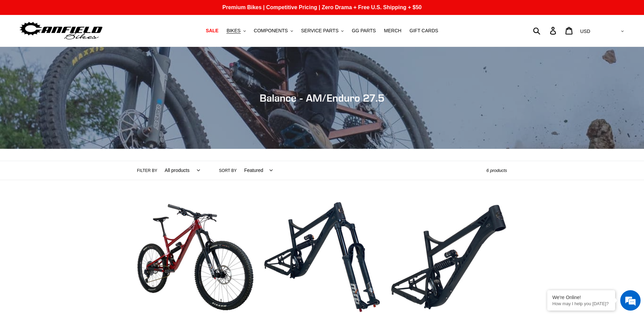 The width and height of the screenshot is (644, 314). I want to click on span: GG PARTS, so click(363, 30).